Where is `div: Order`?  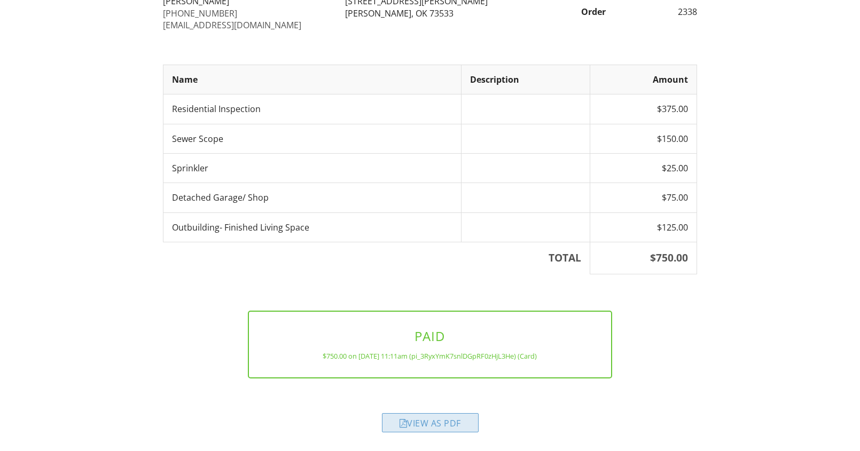
div: Order is located at coordinates (567, 12).